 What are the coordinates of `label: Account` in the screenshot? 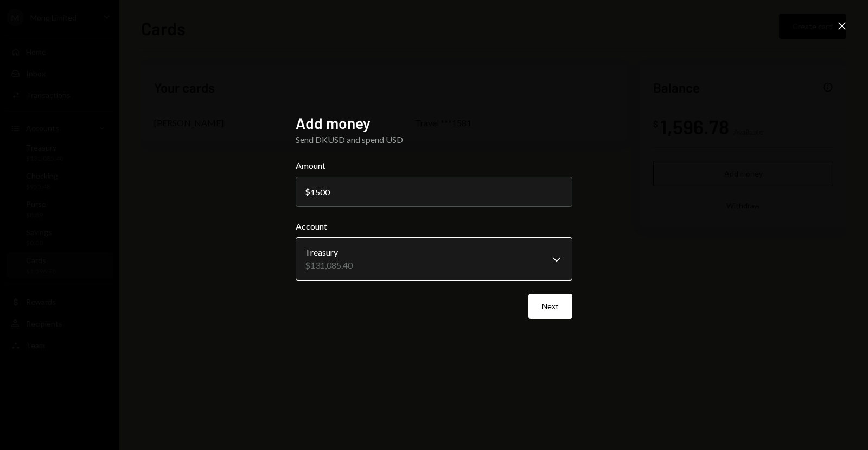 It's located at (434, 226).